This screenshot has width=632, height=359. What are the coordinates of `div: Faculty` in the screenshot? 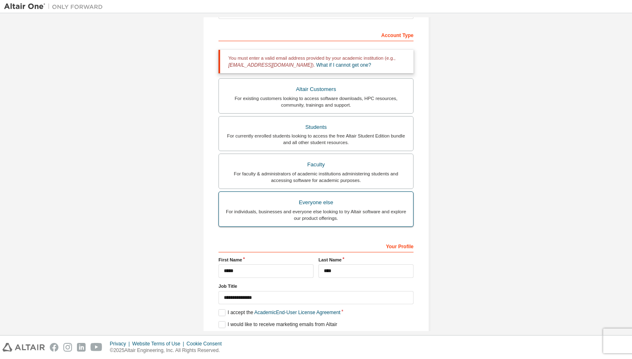 It's located at (316, 164).